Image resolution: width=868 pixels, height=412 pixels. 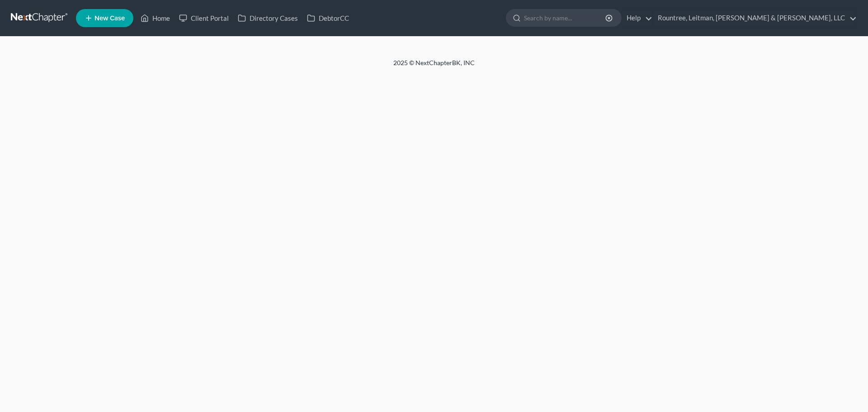 I want to click on a: Help, so click(x=637, y=18).